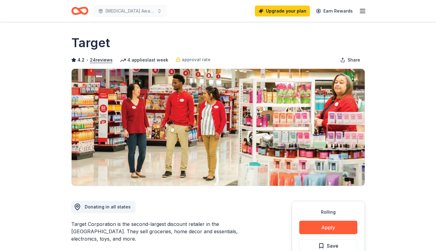 This screenshot has height=251, width=436. I want to click on h1: Target, so click(91, 43).